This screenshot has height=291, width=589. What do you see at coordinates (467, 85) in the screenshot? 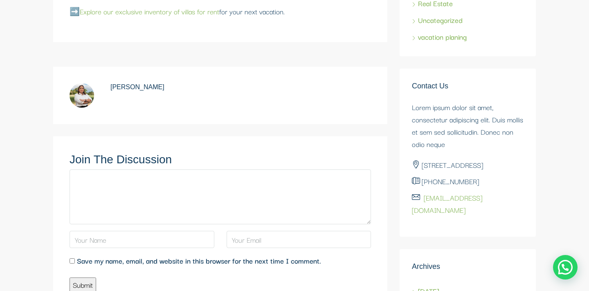
I see `h3: Contact Us` at bounding box center [467, 85].